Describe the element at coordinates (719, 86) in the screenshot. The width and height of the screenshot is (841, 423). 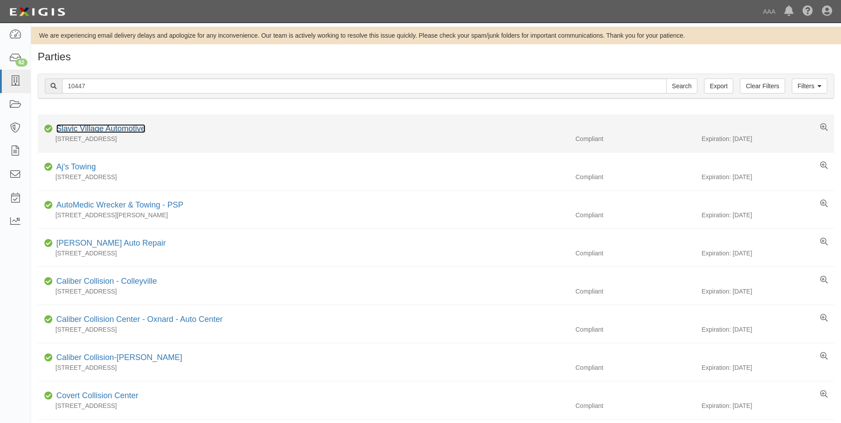
I see `a: Export` at that location.